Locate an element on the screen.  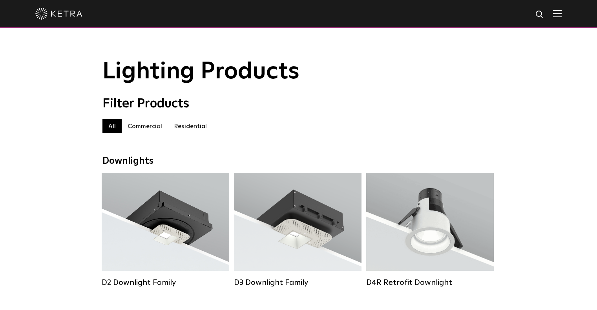
img: ketra-logo-2019-white is located at coordinates (59, 14).